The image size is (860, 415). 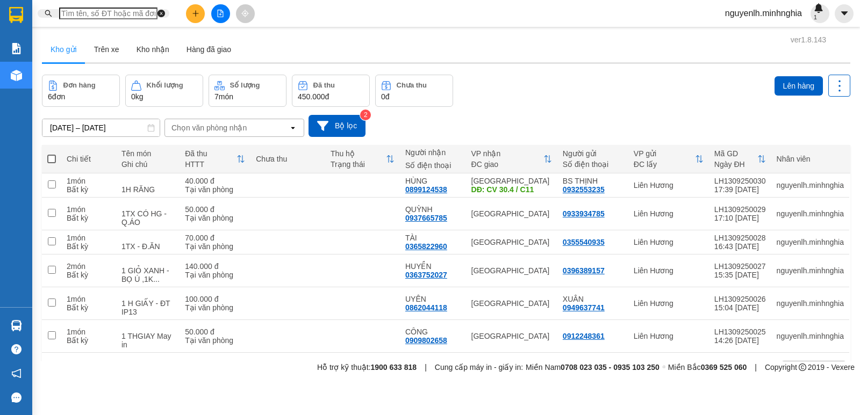 What do you see at coordinates (358, 164) in the screenshot?
I see `div: Trạng thái` at bounding box center [358, 164].